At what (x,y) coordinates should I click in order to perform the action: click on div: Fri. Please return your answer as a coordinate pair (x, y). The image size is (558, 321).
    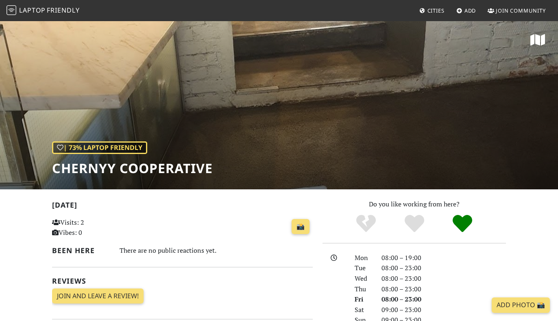
    Looking at the image, I should click on (363, 300).